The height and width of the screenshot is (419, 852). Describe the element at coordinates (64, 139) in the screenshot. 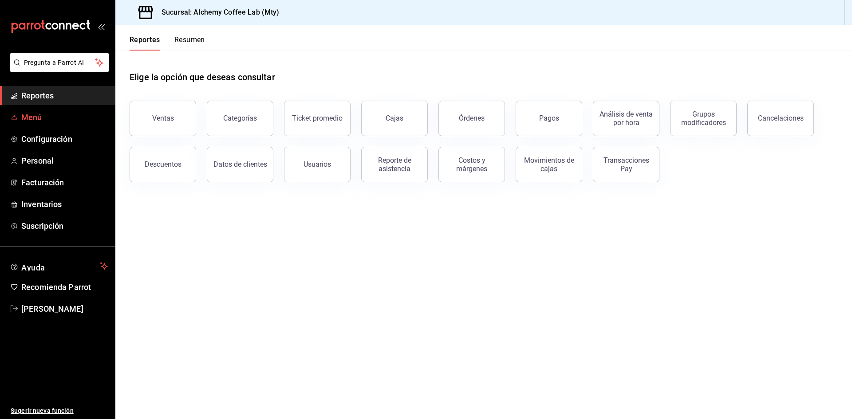

I see `span: Configuración` at that location.